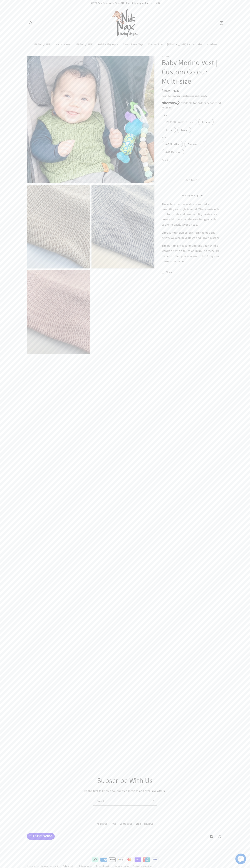  Describe the element at coordinates (193, 180) in the screenshot. I see `button: Add to cart` at that location.